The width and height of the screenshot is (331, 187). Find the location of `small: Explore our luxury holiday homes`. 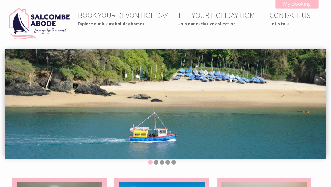

small: Explore our luxury holiday homes is located at coordinates (123, 24).